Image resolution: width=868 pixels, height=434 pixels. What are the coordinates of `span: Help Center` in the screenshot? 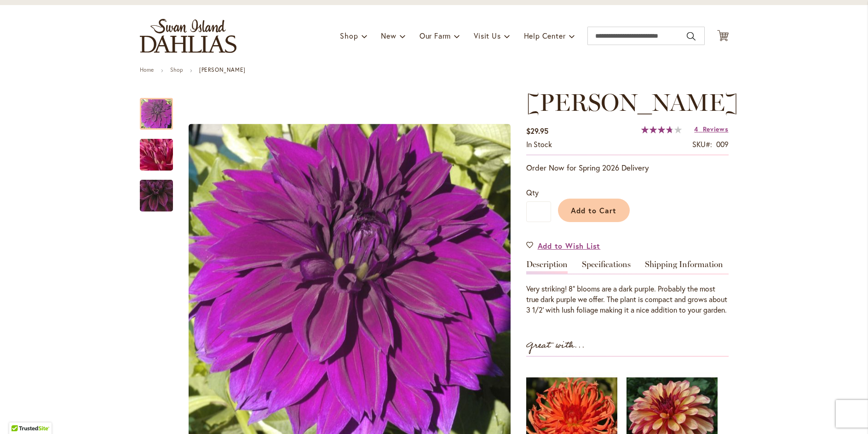 It's located at (545, 36).